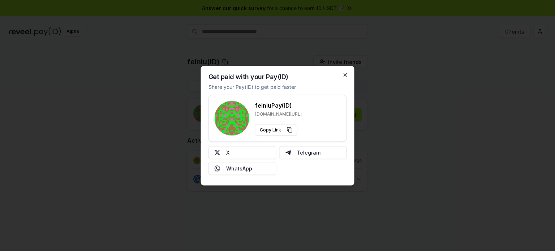 Image resolution: width=555 pixels, height=251 pixels. Describe the element at coordinates (217, 168) in the screenshot. I see `img: Whatsapp` at that location.